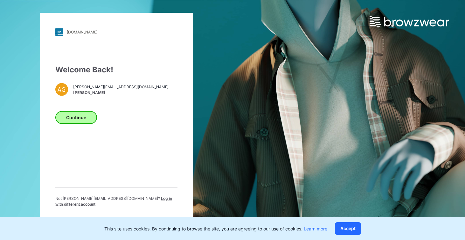  Describe the element at coordinates (116, 69) in the screenshot. I see `div: Welcome Back!` at that location.